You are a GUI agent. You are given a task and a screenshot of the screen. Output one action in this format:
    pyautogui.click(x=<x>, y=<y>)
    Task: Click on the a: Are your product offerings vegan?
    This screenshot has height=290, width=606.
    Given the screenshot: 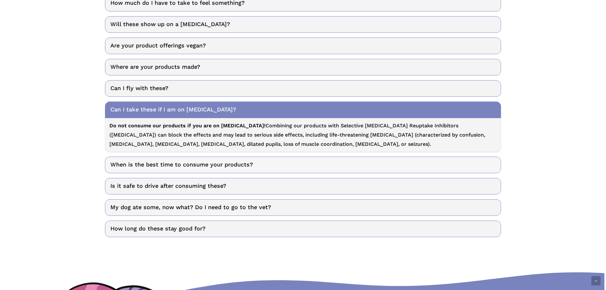 What is the action you would take?
    pyautogui.click(x=303, y=46)
    